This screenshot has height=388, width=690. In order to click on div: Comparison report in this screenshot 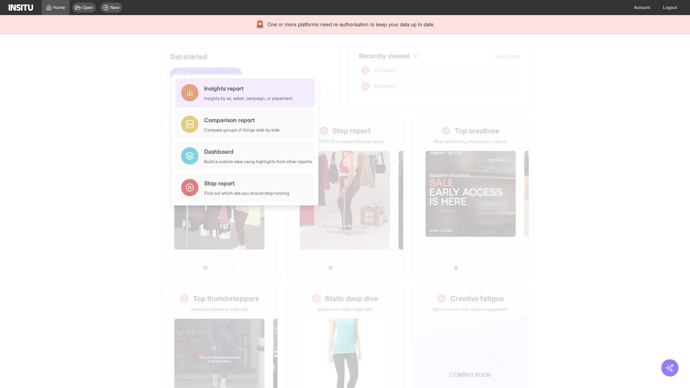, I will do `click(242, 120)`.